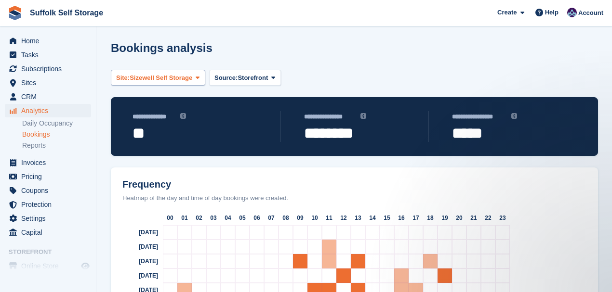 This screenshot has height=292, width=612. I want to click on span: Sites, so click(50, 83).